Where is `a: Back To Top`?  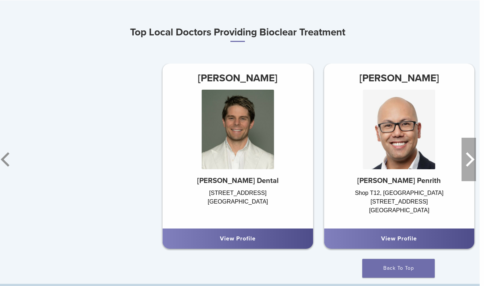 a: Back To Top is located at coordinates (398, 269).